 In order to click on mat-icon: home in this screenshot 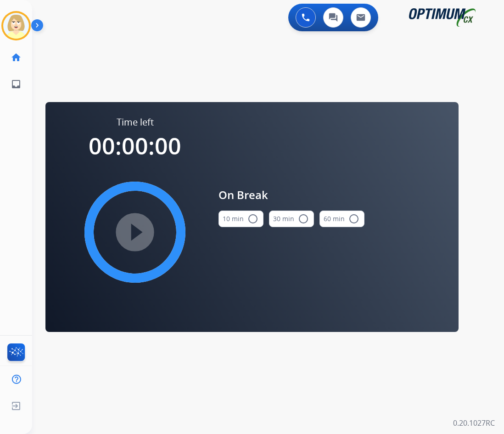, I will do `click(16, 57)`.